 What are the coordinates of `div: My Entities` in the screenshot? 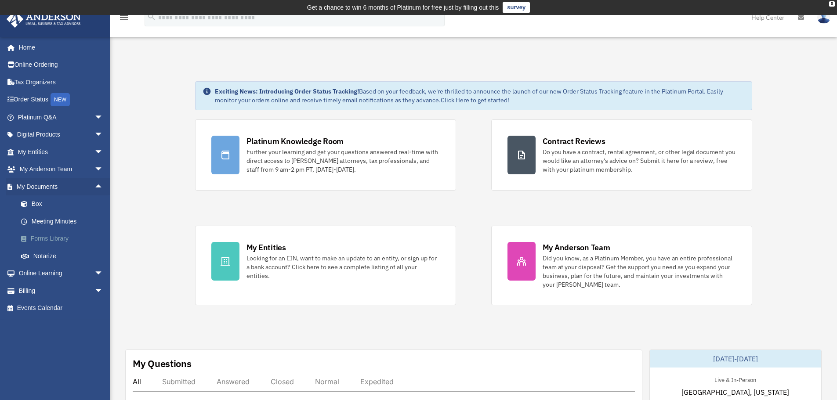 It's located at (266, 247).